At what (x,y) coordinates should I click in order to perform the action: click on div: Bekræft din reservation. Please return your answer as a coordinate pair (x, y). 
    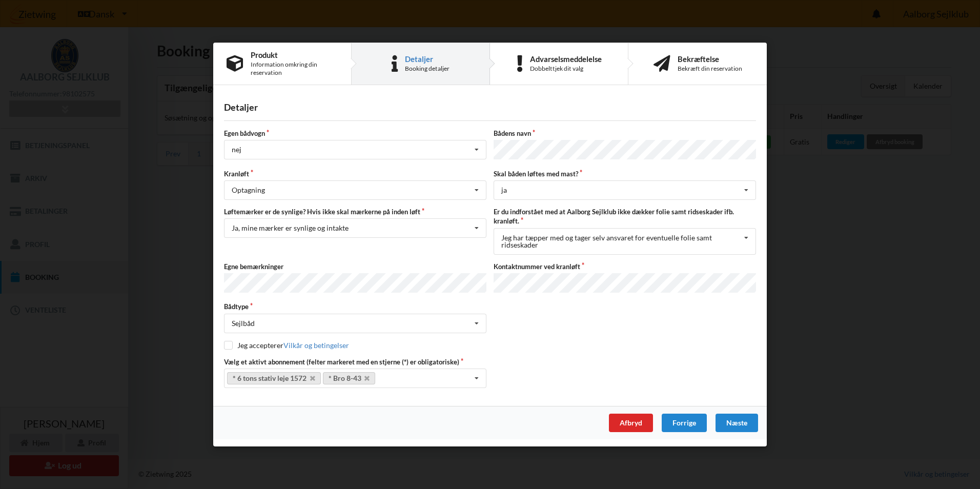
    Looking at the image, I should click on (709, 69).